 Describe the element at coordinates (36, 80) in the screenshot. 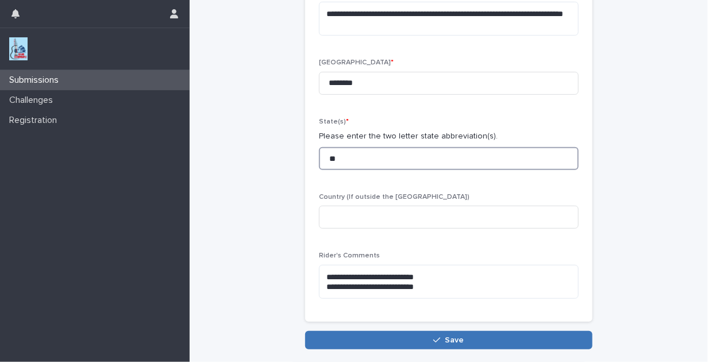

I see `p: Submissions` at that location.